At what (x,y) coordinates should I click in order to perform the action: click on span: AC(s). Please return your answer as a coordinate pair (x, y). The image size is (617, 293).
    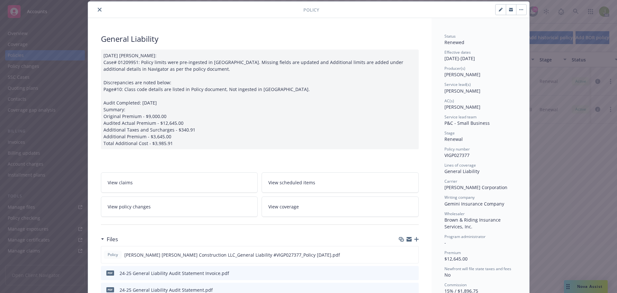
    Looking at the image, I should click on (449, 101).